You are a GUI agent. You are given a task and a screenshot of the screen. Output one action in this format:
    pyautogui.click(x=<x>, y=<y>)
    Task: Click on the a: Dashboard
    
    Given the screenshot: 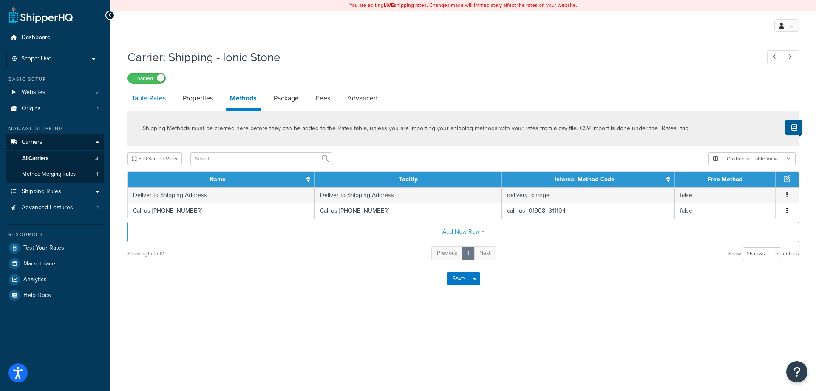 What is the action you would take?
    pyautogui.click(x=55, y=37)
    